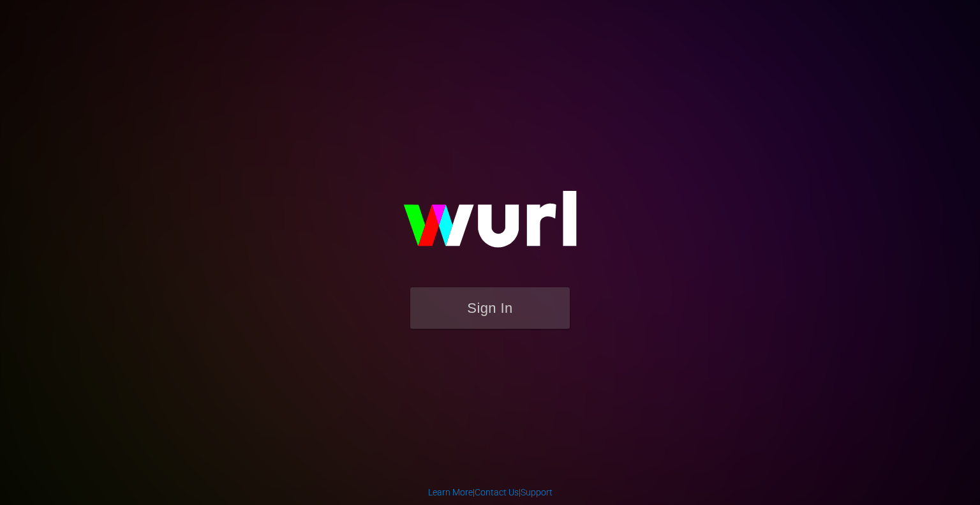  I want to click on a: Learn More, so click(450, 492).